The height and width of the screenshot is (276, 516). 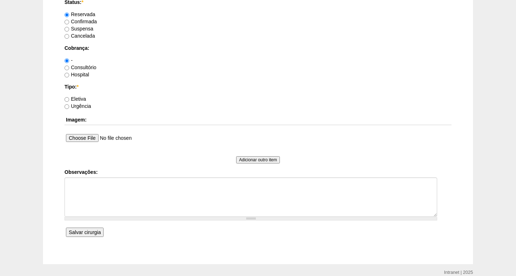 I want to click on label: Reservada, so click(x=80, y=14).